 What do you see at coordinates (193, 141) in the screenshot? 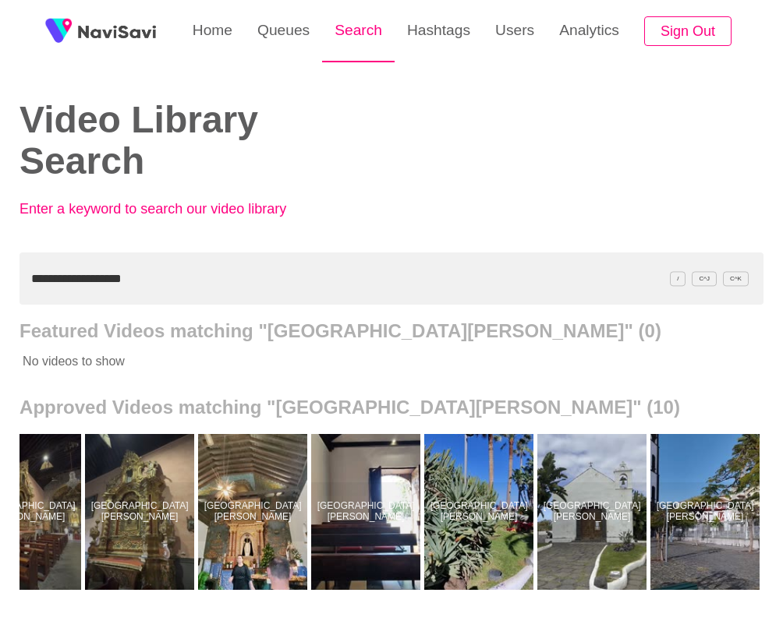
I see `h2: Video Library Search` at bounding box center [193, 141].